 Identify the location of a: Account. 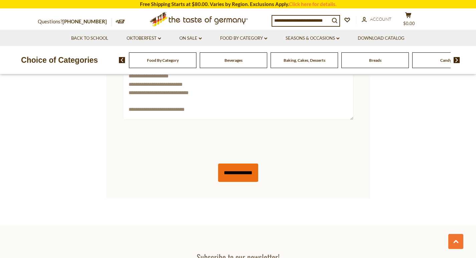
(376, 19).